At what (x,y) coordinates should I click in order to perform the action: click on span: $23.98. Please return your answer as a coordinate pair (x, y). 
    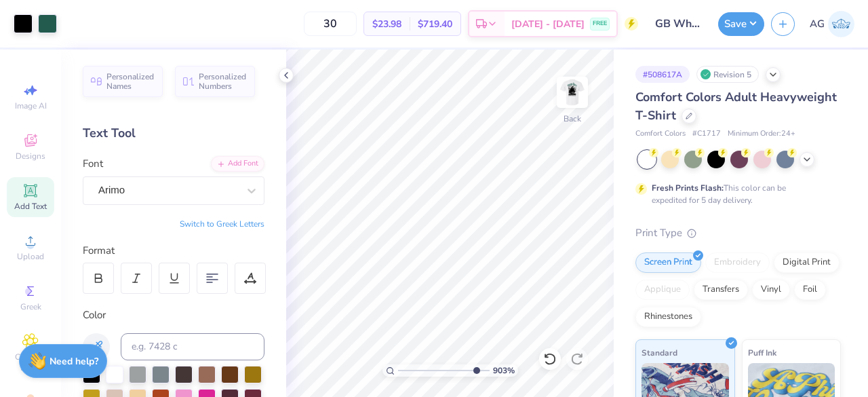
    Looking at the image, I should click on (386, 24).